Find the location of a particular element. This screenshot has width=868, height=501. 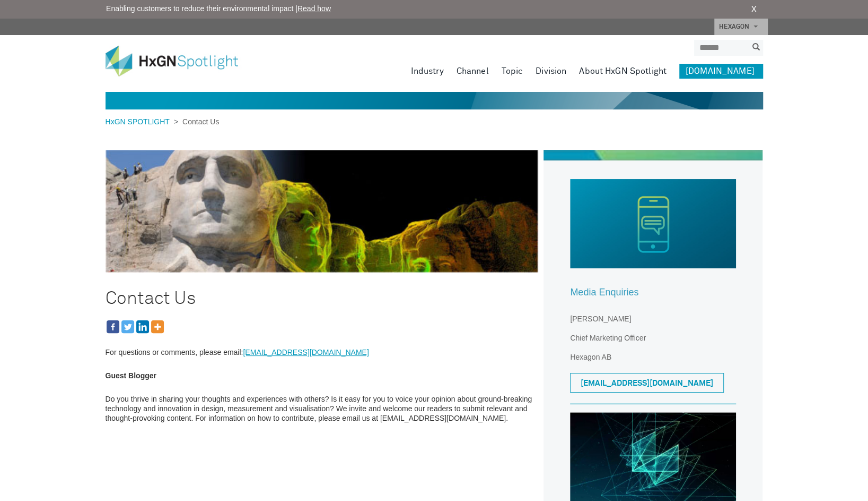

img: Contact Us is located at coordinates (322, 211).